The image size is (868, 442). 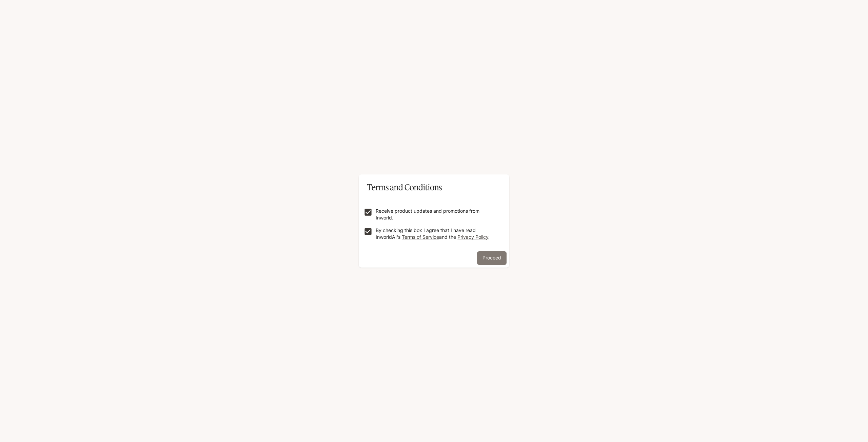 I want to click on p: Receive product updates and promotions from Inworld., so click(x=437, y=214).